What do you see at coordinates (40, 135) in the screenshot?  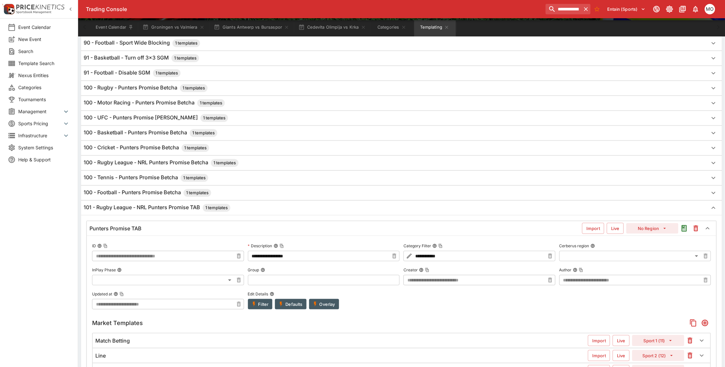 I see `span: Infrastructure` at bounding box center [40, 135].